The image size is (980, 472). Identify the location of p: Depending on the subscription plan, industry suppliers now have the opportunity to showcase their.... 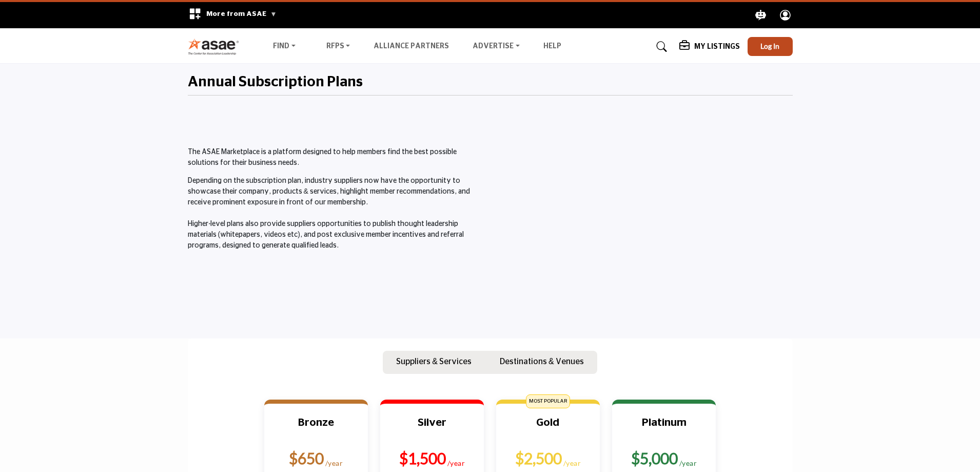
(336, 213).